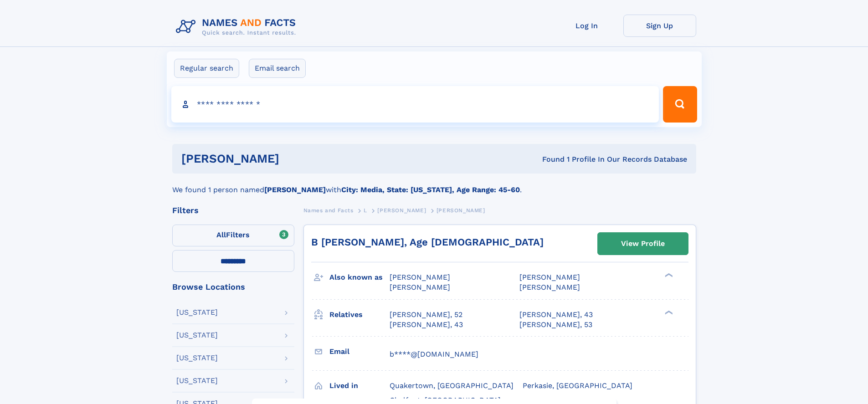 This screenshot has width=868, height=404. What do you see at coordinates (221, 235) in the screenshot?
I see `span: All` at bounding box center [221, 235].